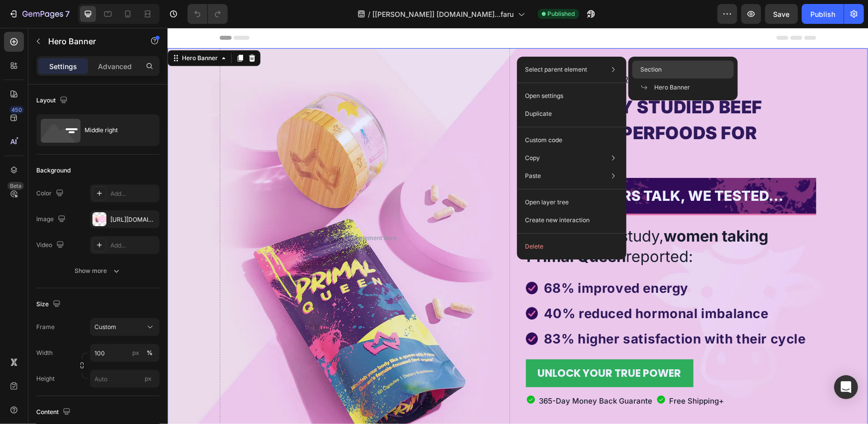 This screenshot has width=868, height=424. Describe the element at coordinates (442, 346) in the screenshot. I see `p: UNLOCK YOUR TRUE POWER` at that location.